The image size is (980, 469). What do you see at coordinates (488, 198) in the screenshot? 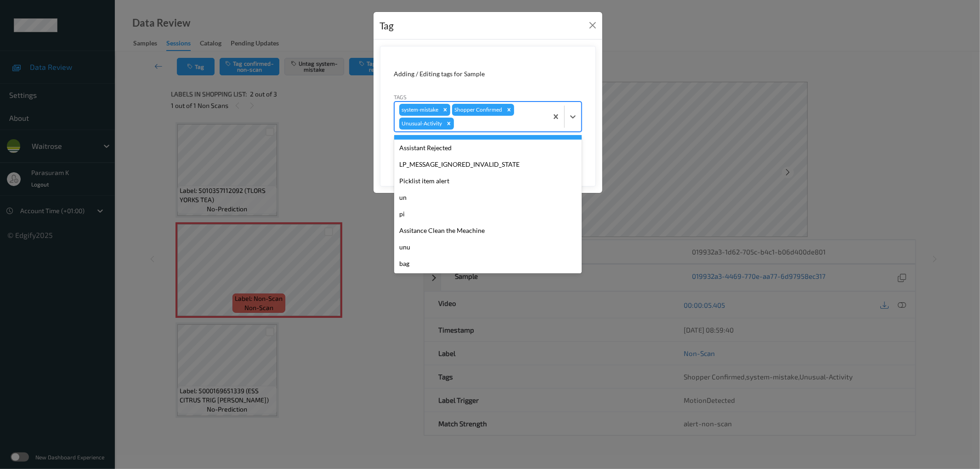
I see `div: un` at bounding box center [488, 198].